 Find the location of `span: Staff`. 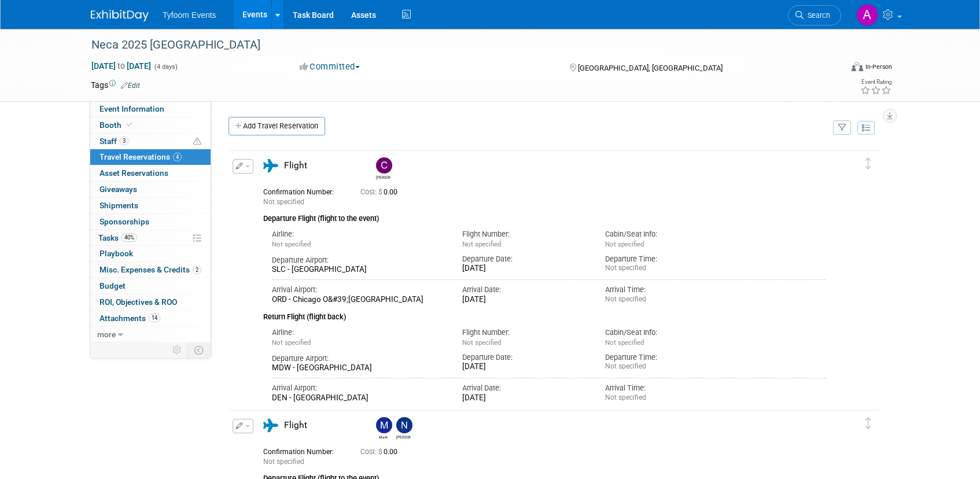

span: Staff is located at coordinates (114, 141).